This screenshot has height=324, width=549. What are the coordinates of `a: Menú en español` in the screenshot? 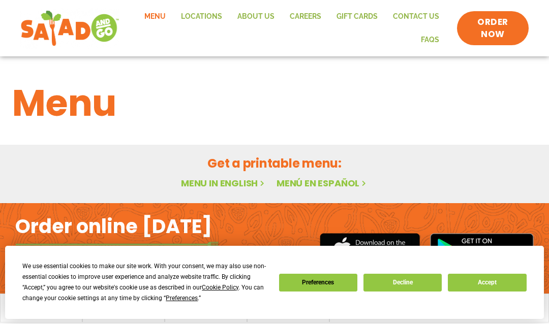 It's located at (322, 183).